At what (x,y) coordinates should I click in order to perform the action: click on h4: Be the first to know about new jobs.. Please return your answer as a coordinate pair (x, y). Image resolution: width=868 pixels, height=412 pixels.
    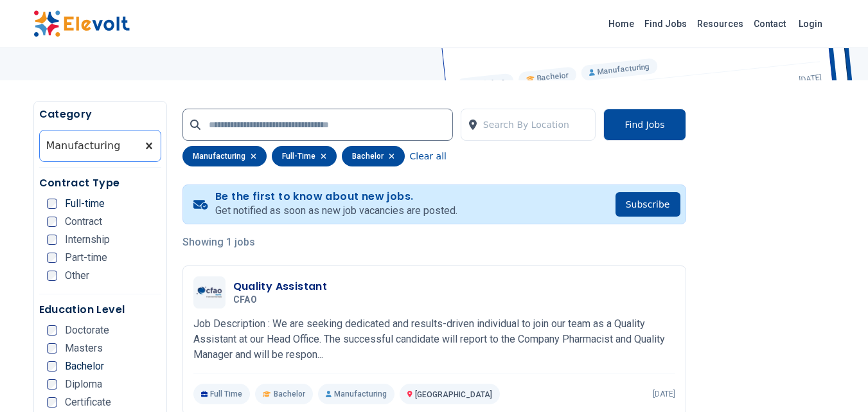
    Looking at the image, I should click on (336, 197).